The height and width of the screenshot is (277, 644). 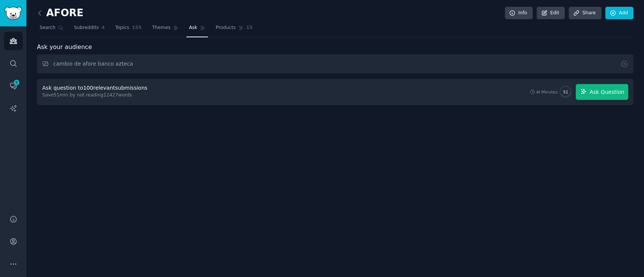 What do you see at coordinates (547, 92) in the screenshot?
I see `div: AI Minutes:` at bounding box center [547, 92].